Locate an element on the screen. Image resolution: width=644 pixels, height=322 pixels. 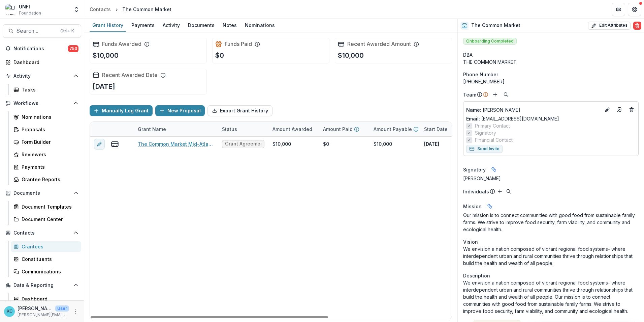
a: The Common Market Mid-Atlantic - 2025 - UNFI Foundation Community Grants Application is located at coordinates (176, 144).